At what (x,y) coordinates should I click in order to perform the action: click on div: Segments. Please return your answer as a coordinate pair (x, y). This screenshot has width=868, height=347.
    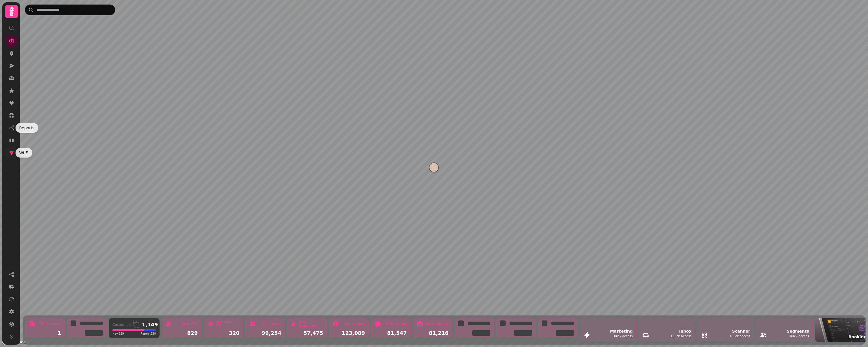
    Looking at the image, I should click on (798, 331).